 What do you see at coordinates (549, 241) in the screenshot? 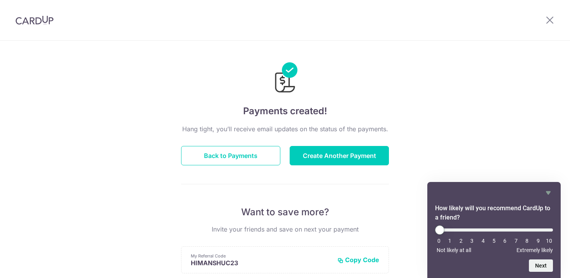
I see `li: 10` at bounding box center [549, 241].